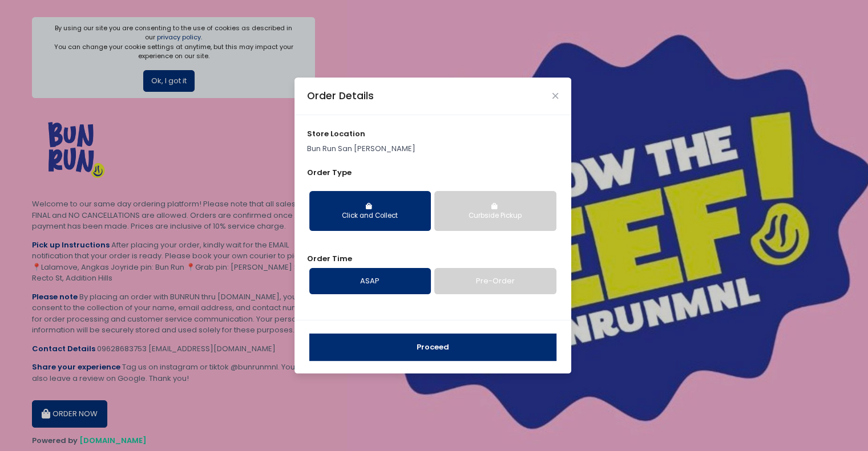  Describe the element at coordinates (495, 281) in the screenshot. I see `a: Pre-Order` at that location.